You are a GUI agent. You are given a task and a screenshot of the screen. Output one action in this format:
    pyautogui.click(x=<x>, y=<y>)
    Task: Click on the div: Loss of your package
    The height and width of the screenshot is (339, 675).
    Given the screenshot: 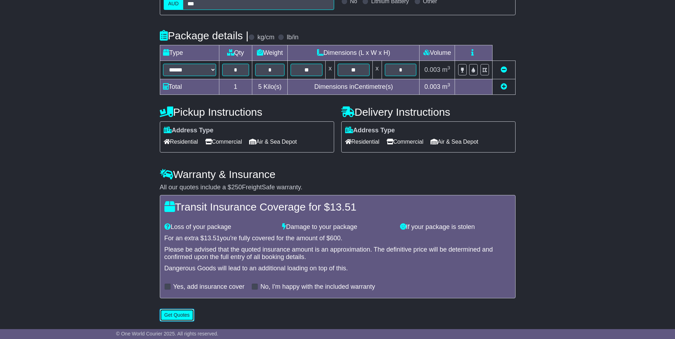 What is the action you would take?
    pyautogui.click(x=220, y=227)
    